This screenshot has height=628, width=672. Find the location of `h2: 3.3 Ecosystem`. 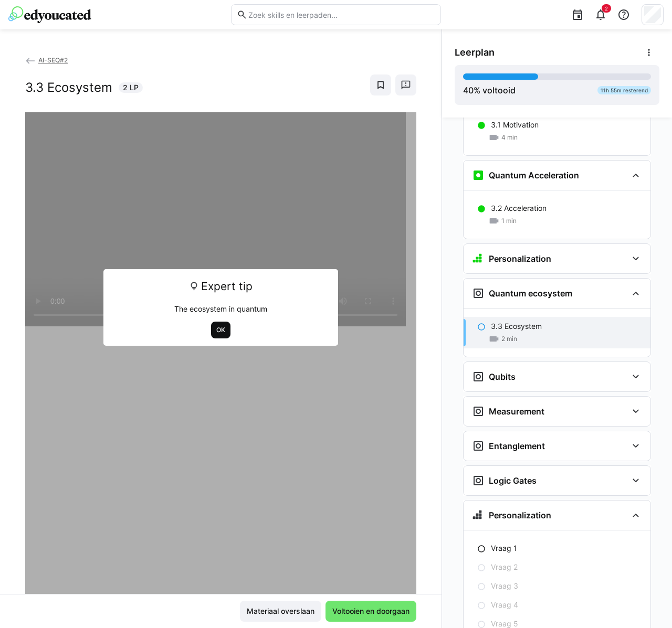

h2: 3.3 Ecosystem is located at coordinates (69, 88).